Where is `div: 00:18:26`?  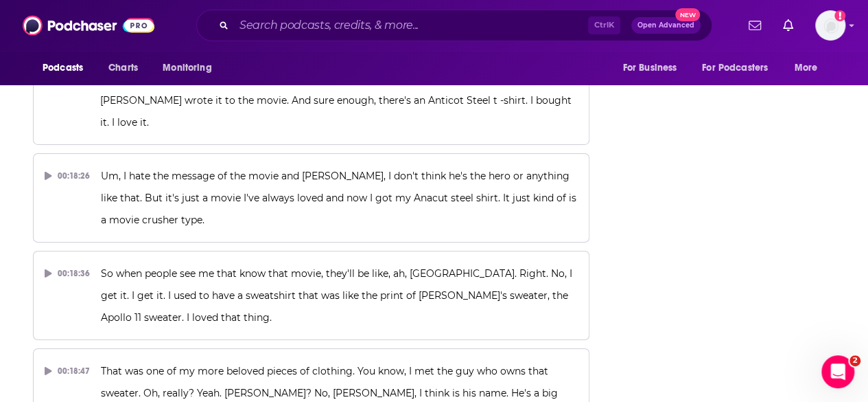 div: 00:18:26 is located at coordinates (67, 176).